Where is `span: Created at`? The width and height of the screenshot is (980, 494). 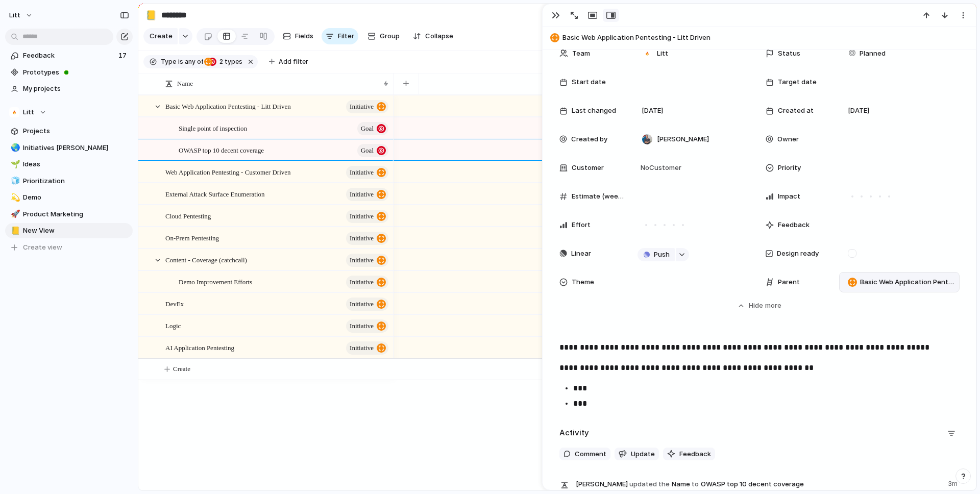
span: Created at is located at coordinates (796, 111).